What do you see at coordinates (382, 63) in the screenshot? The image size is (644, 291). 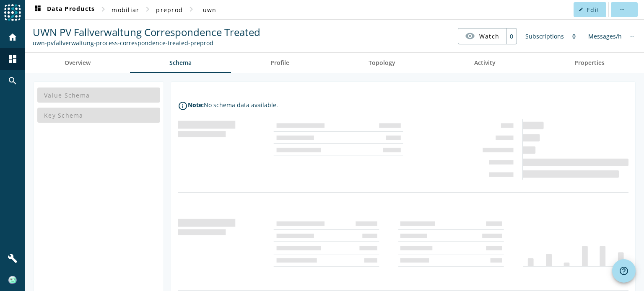 I see `span: Topology` at bounding box center [382, 63].